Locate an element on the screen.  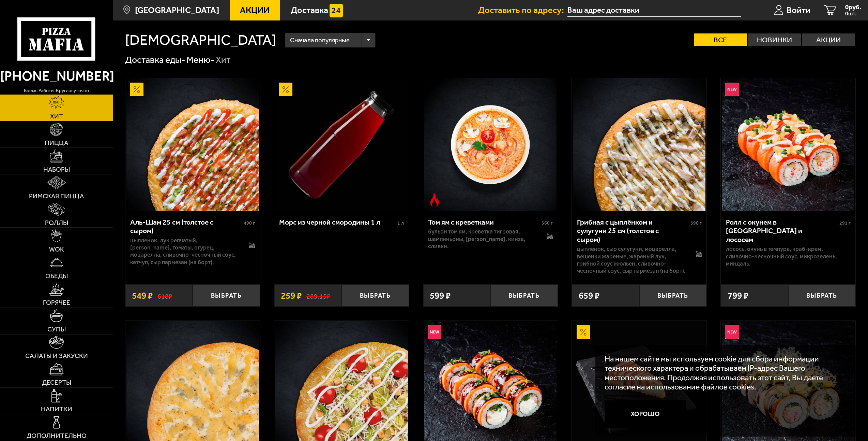
span: 291 г is located at coordinates (845, 223).